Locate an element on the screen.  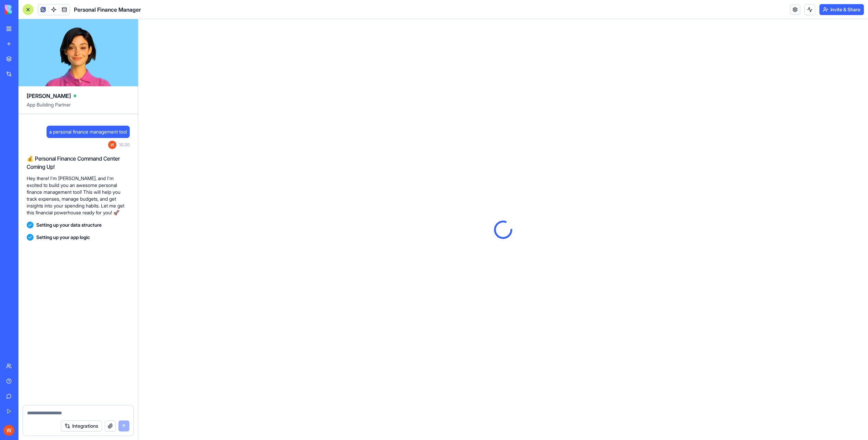
span: App Building Partner is located at coordinates (78, 107).